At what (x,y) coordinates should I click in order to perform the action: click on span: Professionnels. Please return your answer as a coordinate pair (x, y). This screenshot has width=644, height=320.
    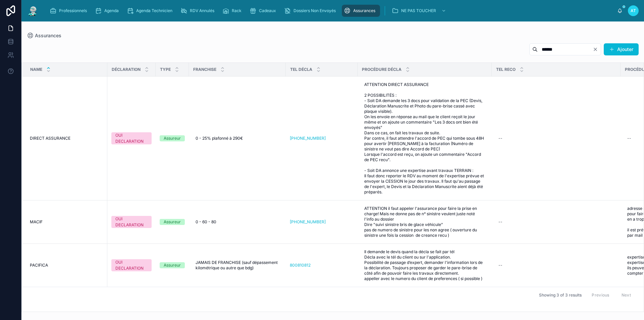
    Looking at the image, I should click on (73, 11).